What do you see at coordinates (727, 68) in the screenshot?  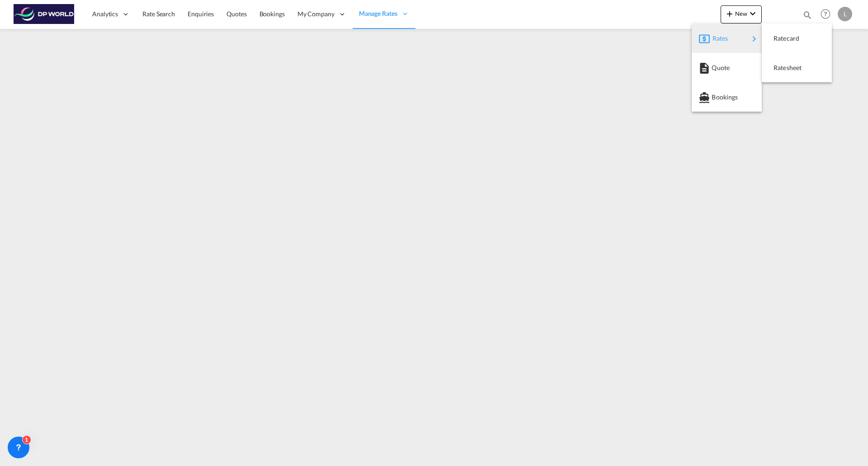 I see `button: Quote` at bounding box center [727, 68].